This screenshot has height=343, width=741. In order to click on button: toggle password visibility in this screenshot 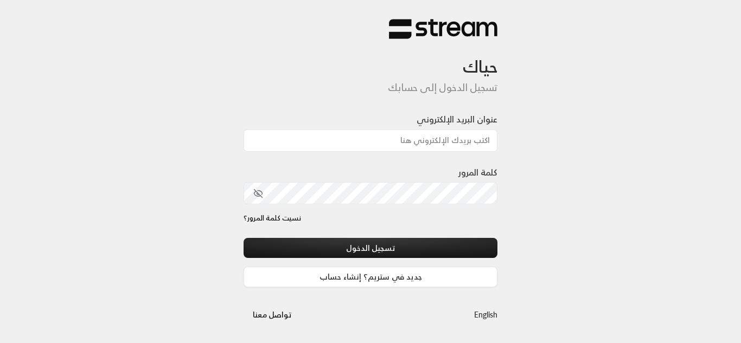, I will do `click(258, 194)`.